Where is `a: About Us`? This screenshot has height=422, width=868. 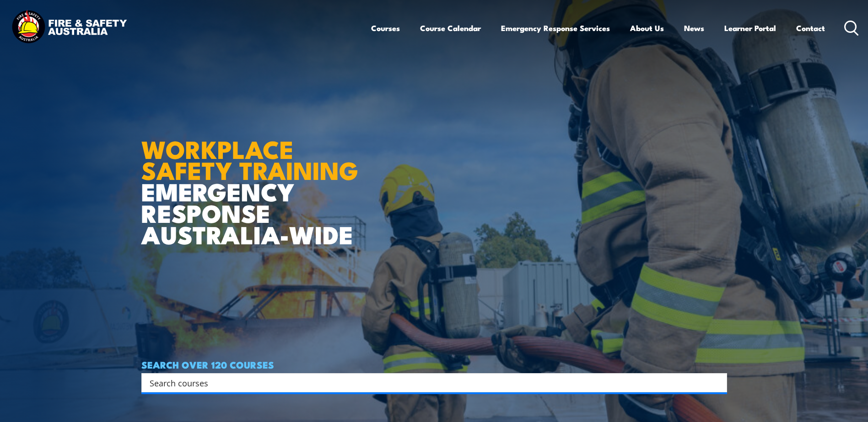 a: About Us is located at coordinates (647, 28).